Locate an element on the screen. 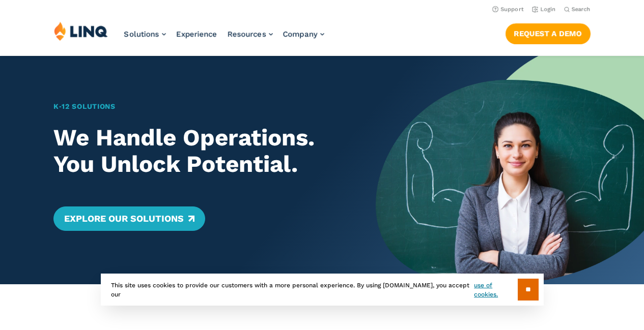 The height and width of the screenshot is (330, 644). a: use of cookies. is located at coordinates (495, 290).